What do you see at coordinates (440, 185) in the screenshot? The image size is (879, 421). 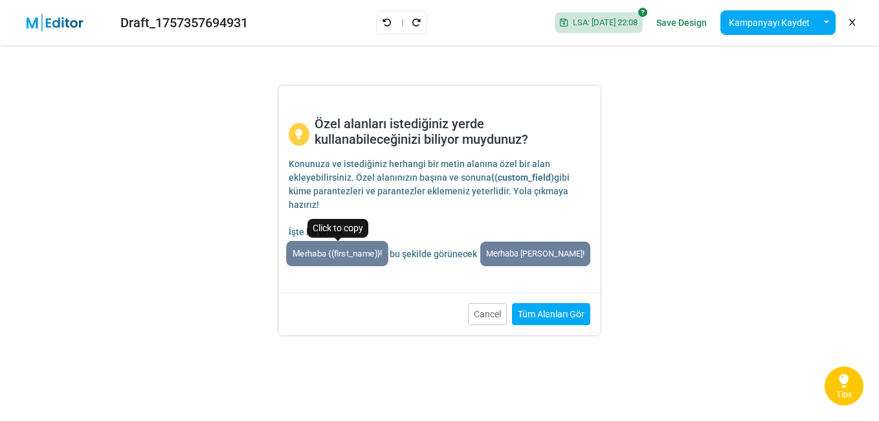 I see `p: Konunuza ve istediğiniz herhangi bir metin alanına özel bir alan ekleyebilirsiniz. Özel alanınızı...` at bounding box center [440, 185].